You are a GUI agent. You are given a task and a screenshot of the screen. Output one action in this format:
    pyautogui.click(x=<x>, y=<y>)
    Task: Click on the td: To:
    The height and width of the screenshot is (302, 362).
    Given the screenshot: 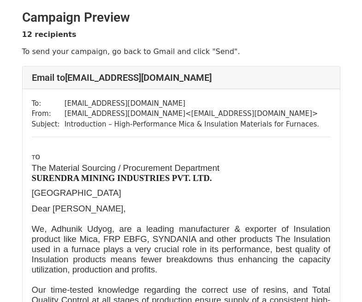 What is the action you would take?
    pyautogui.click(x=48, y=103)
    